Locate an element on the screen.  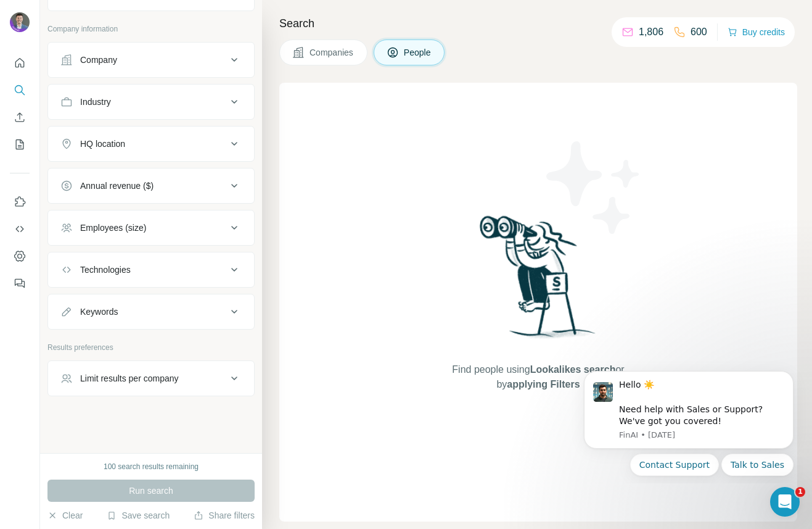
span: applying Filters is located at coordinates (543, 384).